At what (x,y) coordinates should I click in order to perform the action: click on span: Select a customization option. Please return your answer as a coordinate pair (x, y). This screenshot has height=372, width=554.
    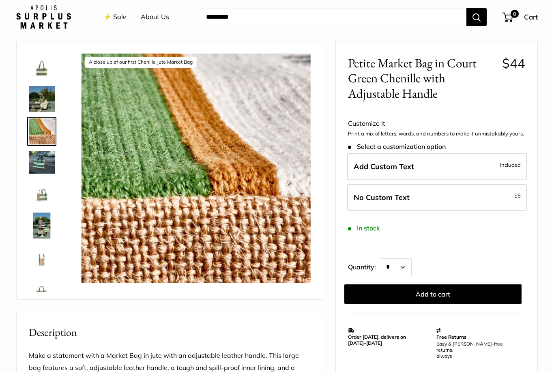
    Looking at the image, I should click on (397, 147).